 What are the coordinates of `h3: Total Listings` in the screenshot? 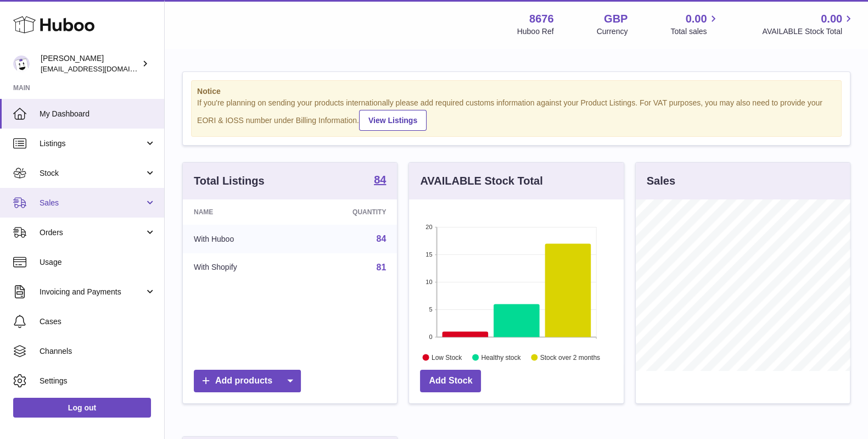 It's located at (229, 181).